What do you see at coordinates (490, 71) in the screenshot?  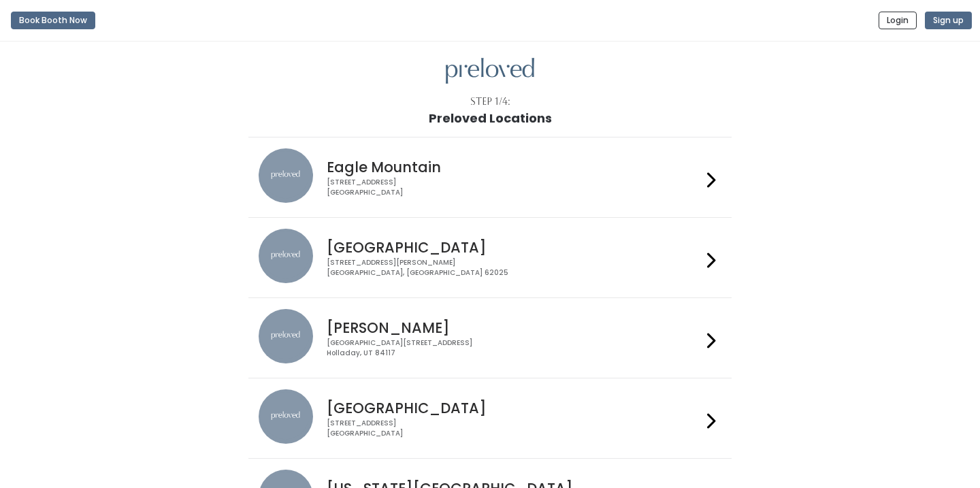 I see `img: preloved logo` at bounding box center [490, 71].